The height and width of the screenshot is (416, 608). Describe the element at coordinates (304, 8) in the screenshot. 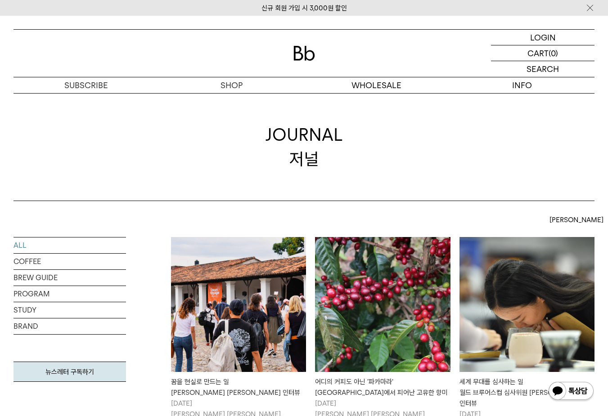

I see `a: 신규 회원 가입 시 3,000원 할인` at that location.